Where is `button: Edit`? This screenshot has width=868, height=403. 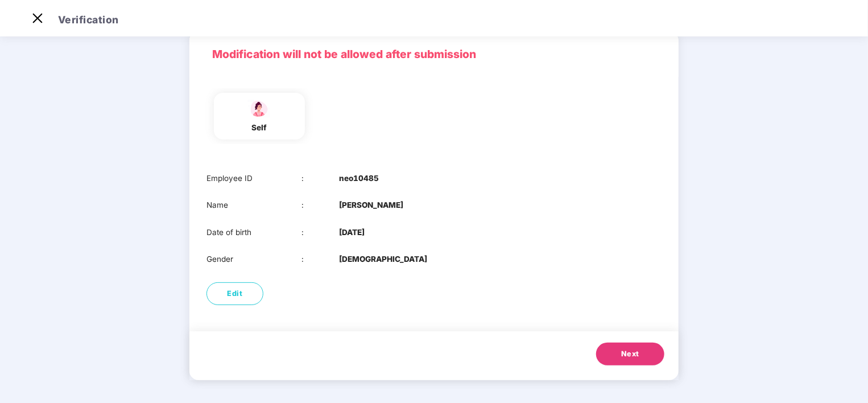 button: Edit is located at coordinates (235, 293).